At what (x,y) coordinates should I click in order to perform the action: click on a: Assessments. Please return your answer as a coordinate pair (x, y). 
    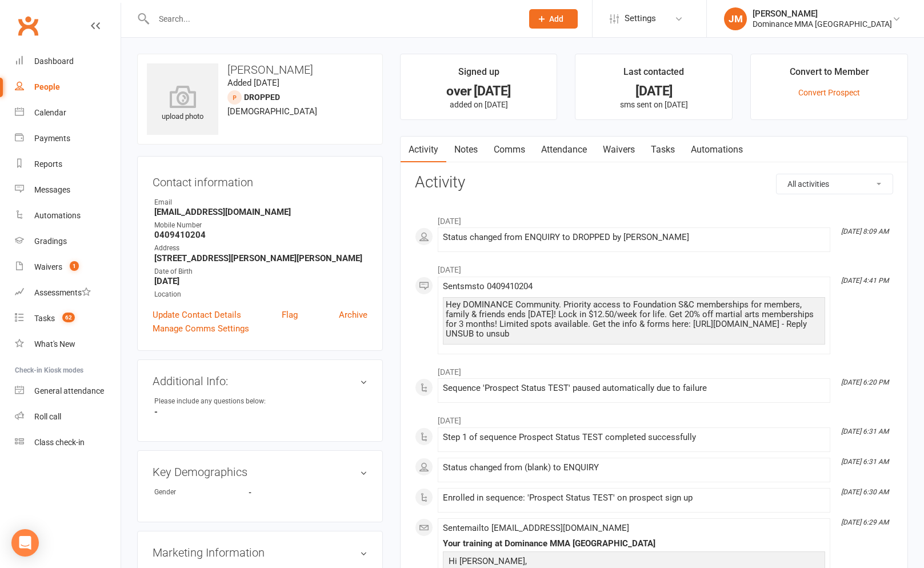
    Looking at the image, I should click on (68, 293).